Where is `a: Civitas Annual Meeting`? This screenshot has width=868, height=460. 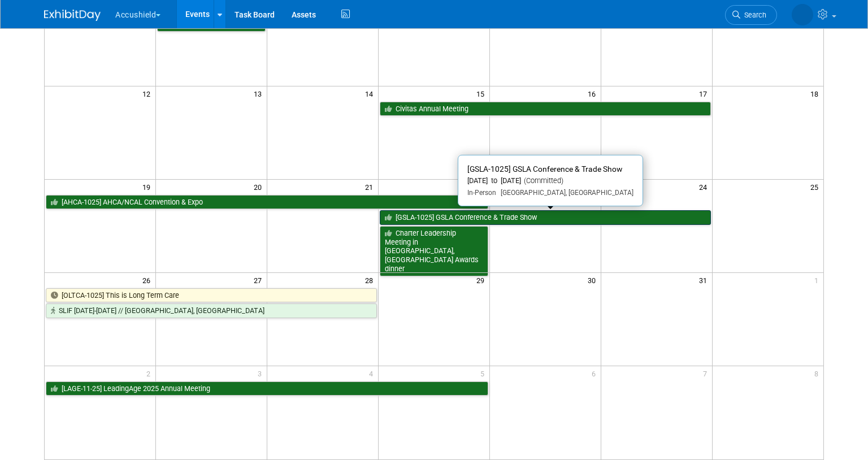
a: Civitas Annual Meeting is located at coordinates (545, 109).